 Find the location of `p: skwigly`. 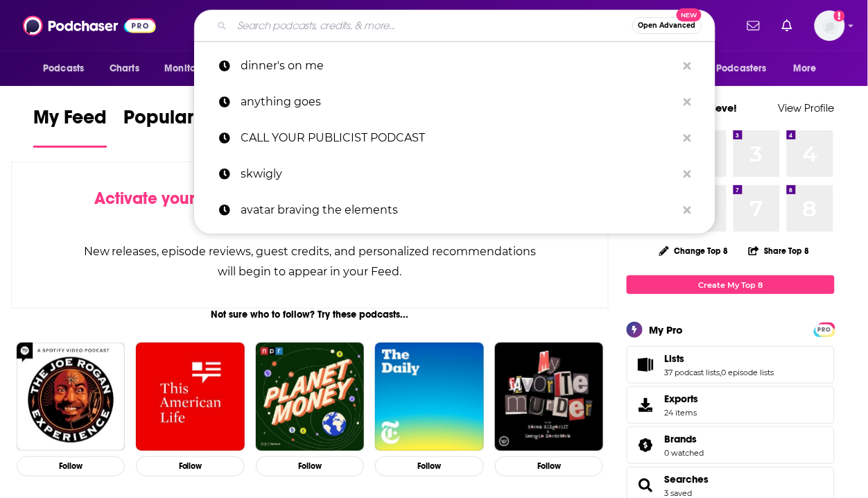

p: skwigly is located at coordinates (459, 174).